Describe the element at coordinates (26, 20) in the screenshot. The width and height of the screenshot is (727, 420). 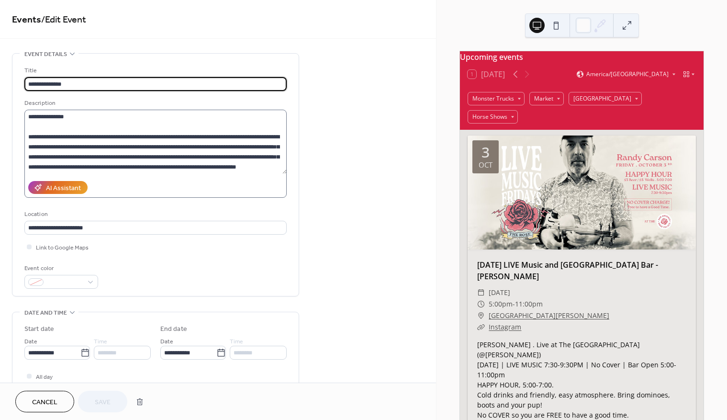
I see `a: Events` at that location.